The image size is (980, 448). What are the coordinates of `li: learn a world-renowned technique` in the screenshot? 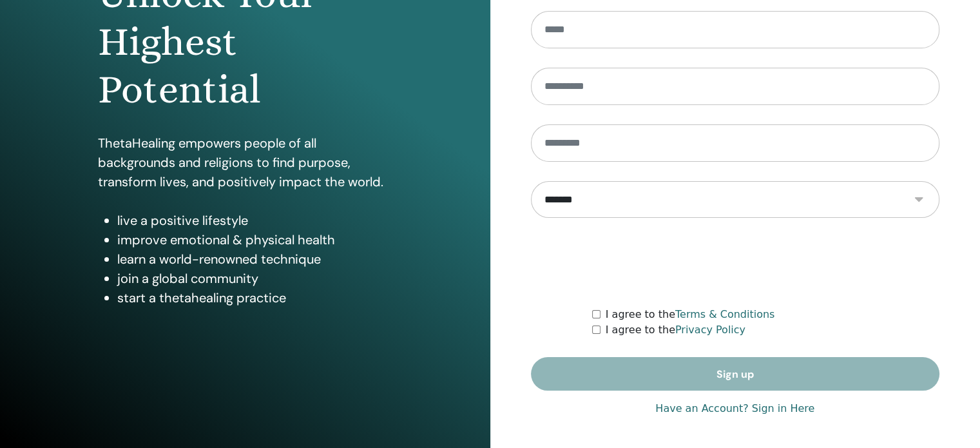 It's located at (255, 259).